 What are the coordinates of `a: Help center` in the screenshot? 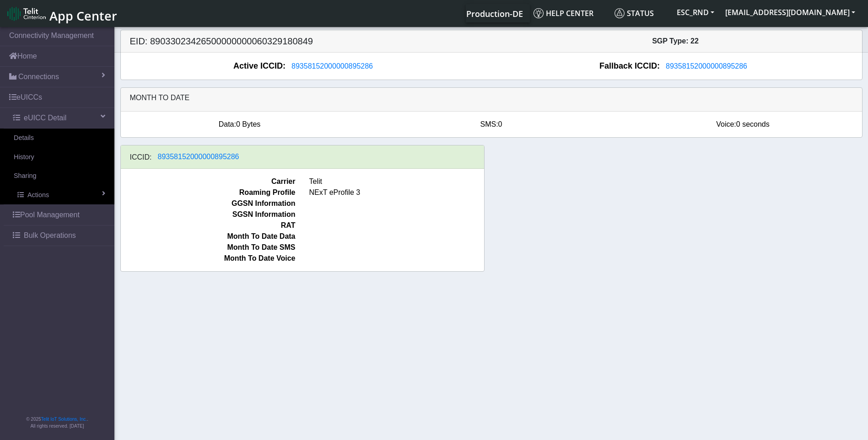 It's located at (570, 13).